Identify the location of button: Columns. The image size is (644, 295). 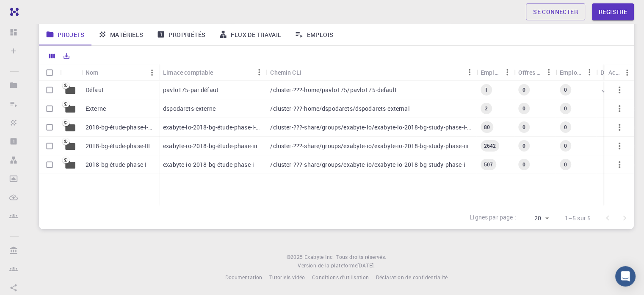
(52, 56).